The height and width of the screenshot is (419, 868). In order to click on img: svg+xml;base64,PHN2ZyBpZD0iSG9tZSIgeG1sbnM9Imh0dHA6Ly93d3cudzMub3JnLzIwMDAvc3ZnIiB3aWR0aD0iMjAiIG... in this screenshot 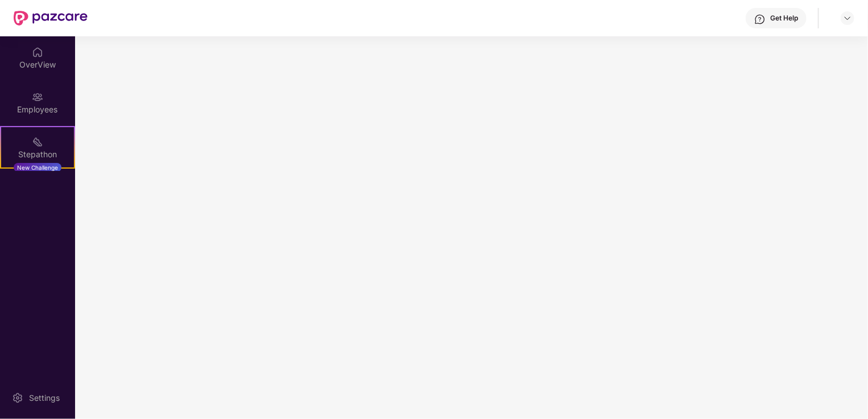, I will do `click(38, 52)`.